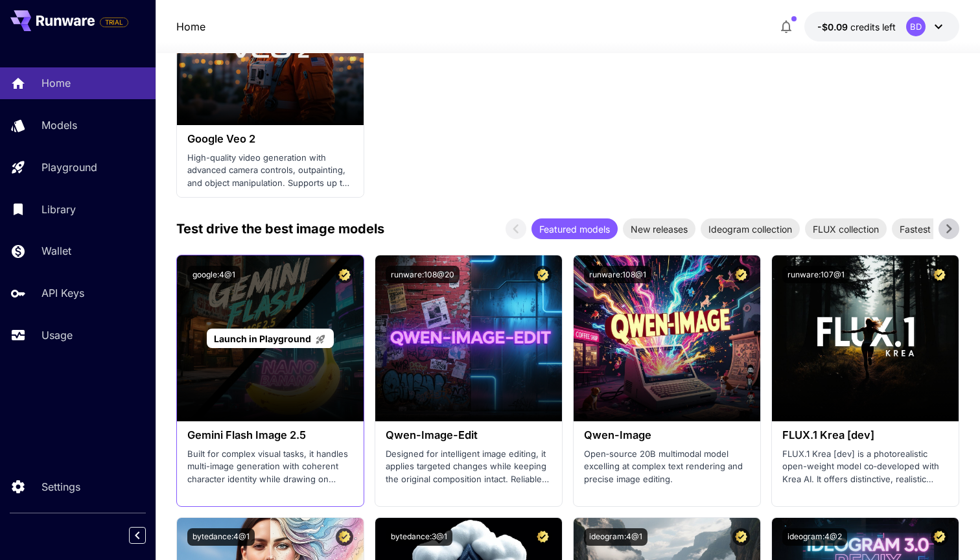  I want to click on p: Built for complex visual tasks, it handles multi-image generation with coherent character identit..., so click(270, 466).